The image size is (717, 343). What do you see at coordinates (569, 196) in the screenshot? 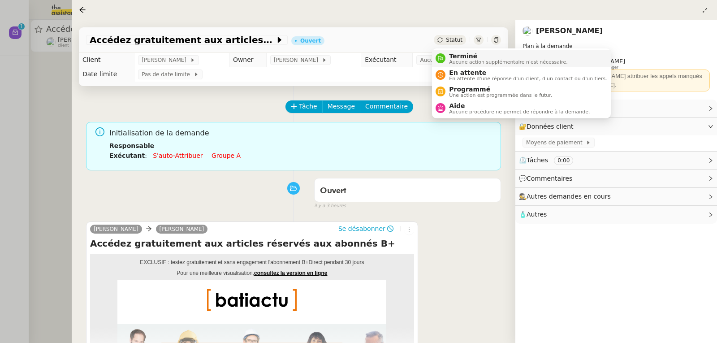
I see `span: Autres demandes en cours` at bounding box center [569, 196].